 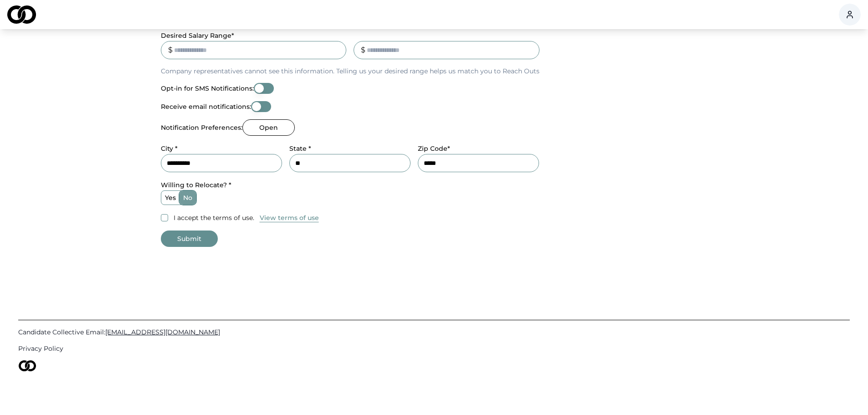 What do you see at coordinates (290, 218) in the screenshot?
I see `a: View terms of use` at bounding box center [290, 218].